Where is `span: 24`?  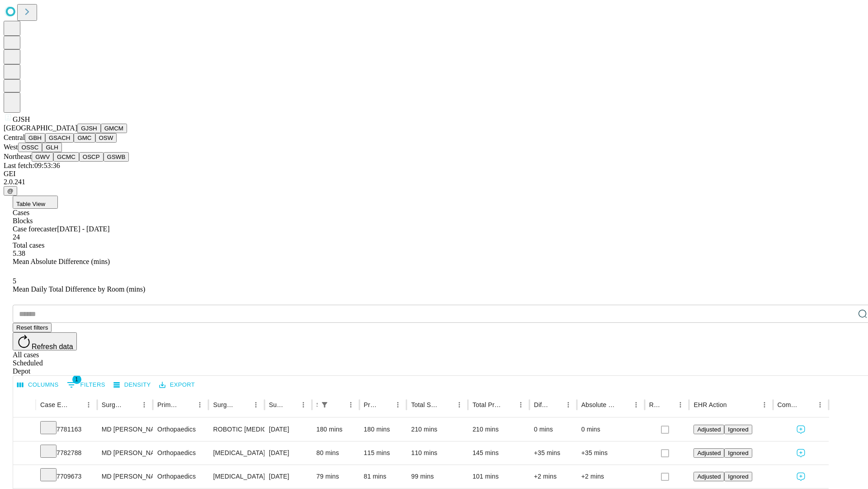
span: 24 is located at coordinates (16, 237).